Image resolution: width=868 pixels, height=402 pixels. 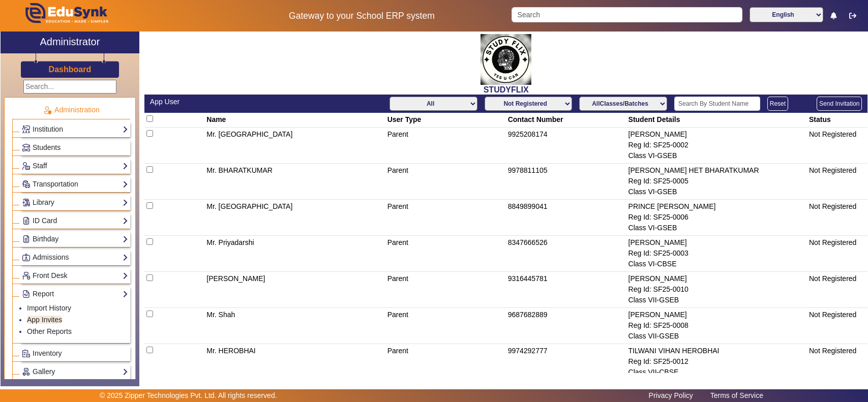 What do you see at coordinates (47, 353) in the screenshot?
I see `span: Inventory` at bounding box center [47, 353].